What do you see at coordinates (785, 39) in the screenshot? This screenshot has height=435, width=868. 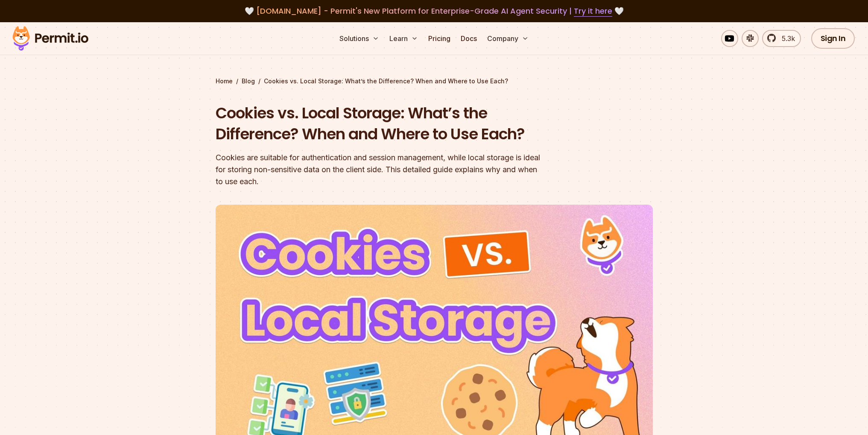 I see `span: 5.3k` at bounding box center [785, 39].